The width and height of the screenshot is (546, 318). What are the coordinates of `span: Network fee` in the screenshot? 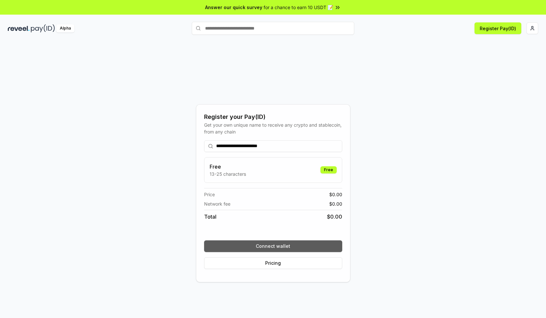 It's located at (217, 204).